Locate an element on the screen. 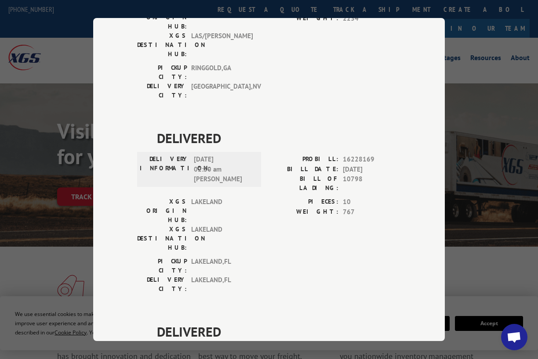 Image resolution: width=538 pixels, height=359 pixels. div: Open chat is located at coordinates (514, 337).